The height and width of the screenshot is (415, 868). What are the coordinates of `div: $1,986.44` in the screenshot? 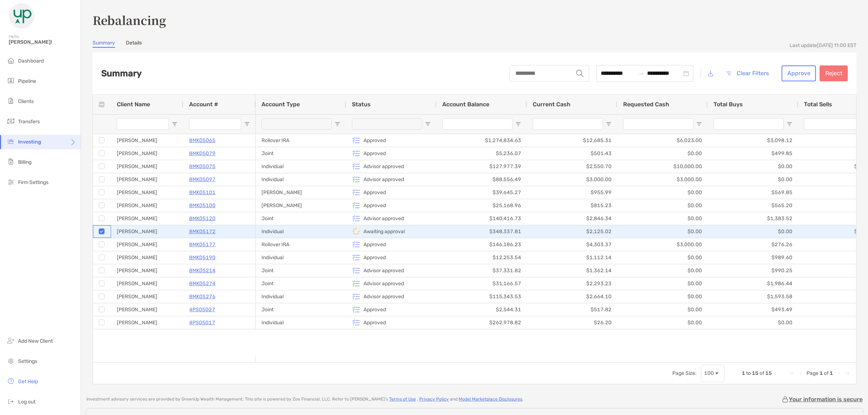 It's located at (753, 284).